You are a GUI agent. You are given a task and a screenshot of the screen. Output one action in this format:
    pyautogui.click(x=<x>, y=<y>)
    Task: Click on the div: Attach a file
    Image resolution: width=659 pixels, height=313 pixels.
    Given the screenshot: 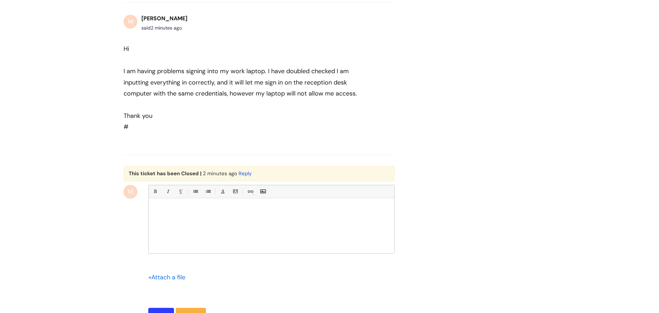 What is the action you would take?
    pyautogui.click(x=169, y=277)
    